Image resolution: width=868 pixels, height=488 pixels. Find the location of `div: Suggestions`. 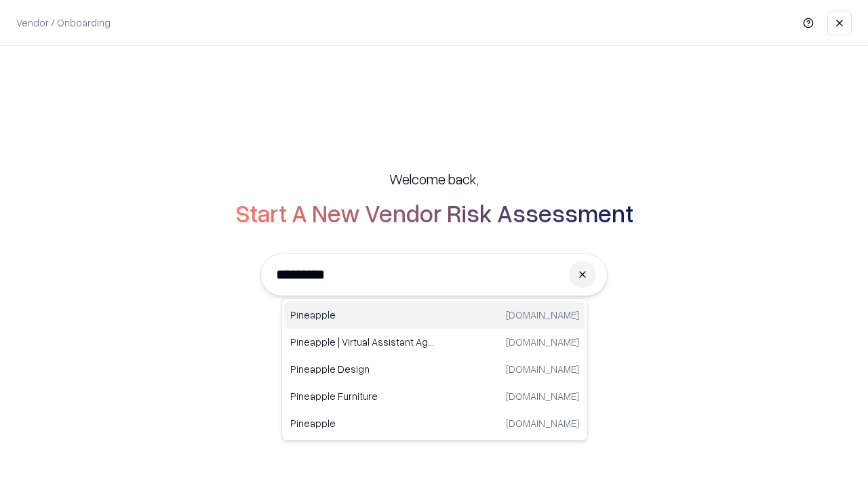

div: Suggestions is located at coordinates (435, 370).